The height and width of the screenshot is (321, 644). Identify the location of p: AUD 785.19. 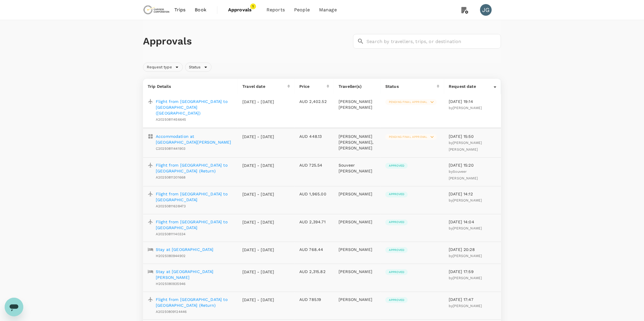
(314, 300).